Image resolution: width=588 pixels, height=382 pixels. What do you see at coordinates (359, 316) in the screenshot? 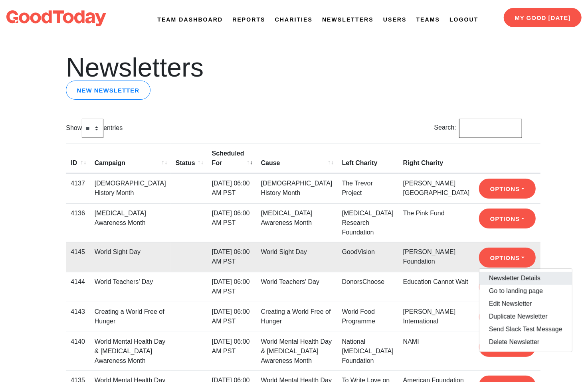
I see `a: World Food Programme` at bounding box center [359, 316].